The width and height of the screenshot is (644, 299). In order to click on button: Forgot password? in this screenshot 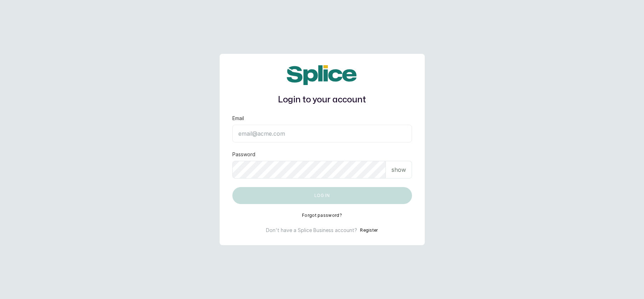, I will do `click(322, 215)`.